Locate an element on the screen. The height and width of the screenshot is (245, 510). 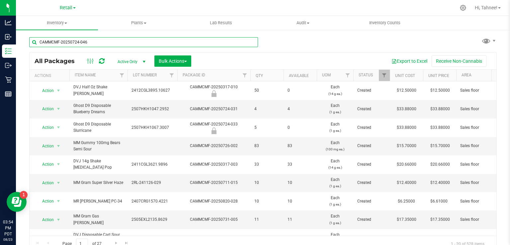
span: 1 is located at coordinates (4, 4).